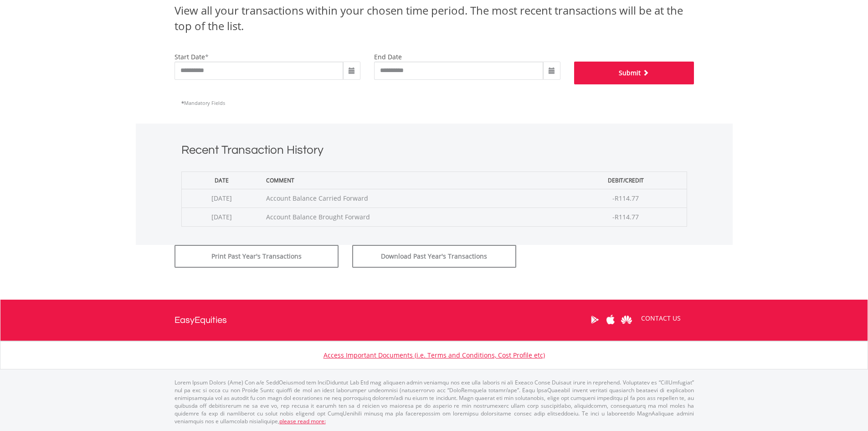 The image size is (868, 431). Describe the element at coordinates (257, 256) in the screenshot. I see `button: Print Past Year's Transactions` at that location.